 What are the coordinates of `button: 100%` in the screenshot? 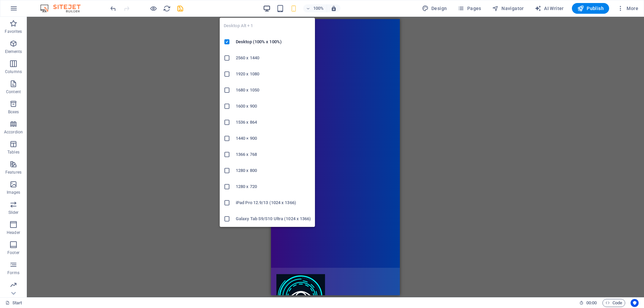 It's located at (315, 8).